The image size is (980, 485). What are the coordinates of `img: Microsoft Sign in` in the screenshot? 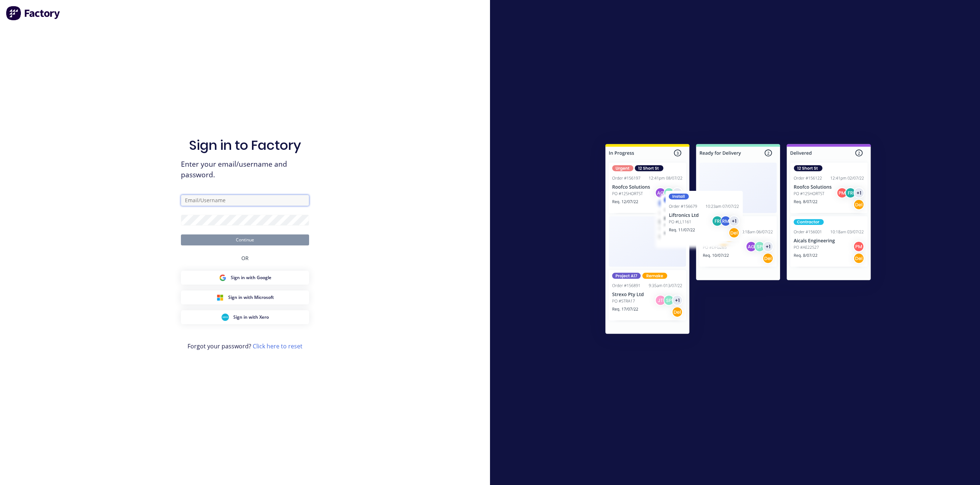 It's located at (220, 297).